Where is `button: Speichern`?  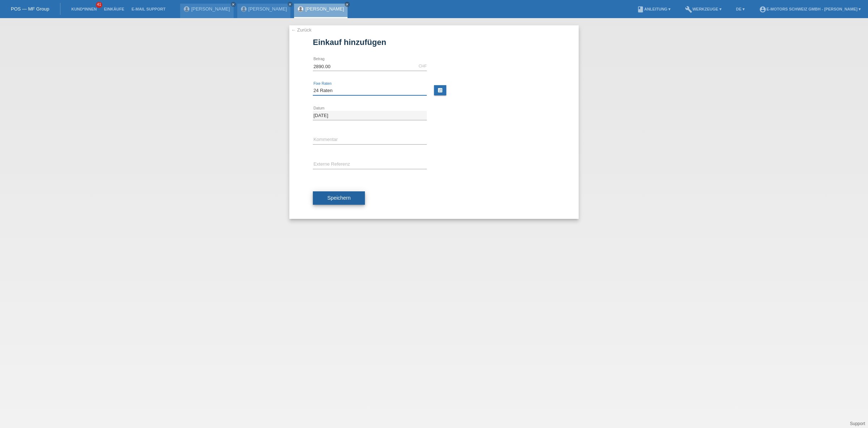 button: Speichern is located at coordinates (339, 198).